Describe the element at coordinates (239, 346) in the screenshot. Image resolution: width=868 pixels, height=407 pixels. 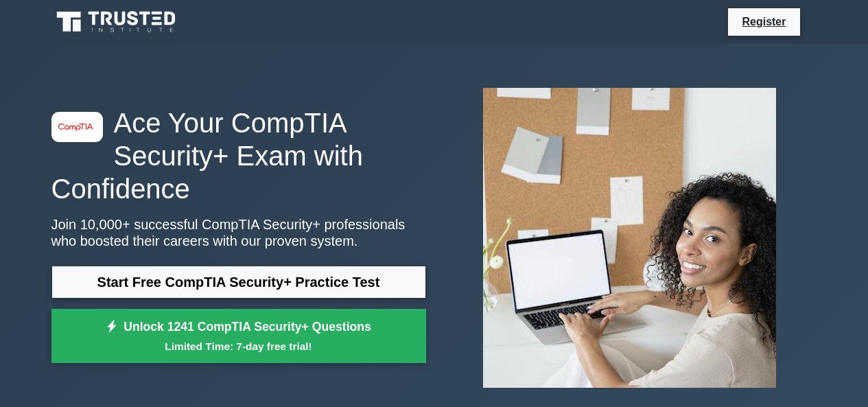
I see `small: Limited Time: 7-day free trial!` at that location.